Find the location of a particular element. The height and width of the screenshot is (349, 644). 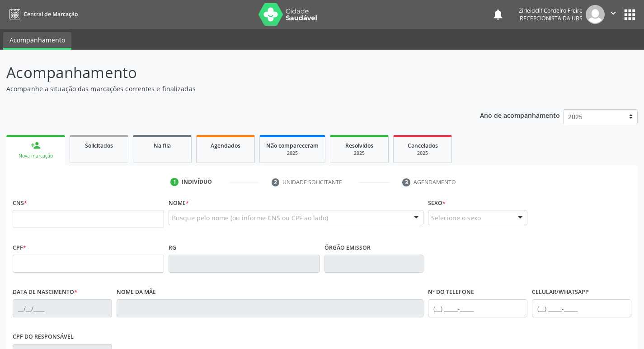

div: Zirleidclif Cordeiro Freire is located at coordinates (550, 10).